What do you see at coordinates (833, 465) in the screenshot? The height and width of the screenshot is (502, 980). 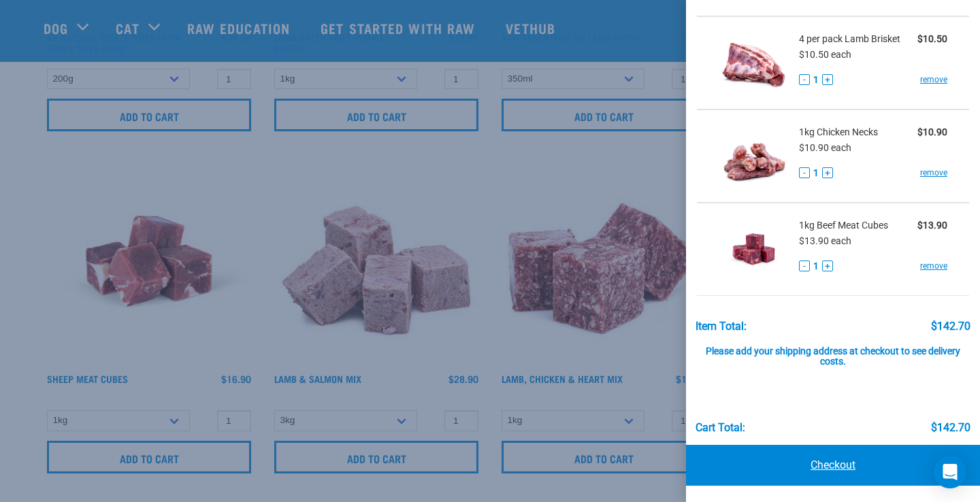 I see `a: Checkout` at bounding box center [833, 465].